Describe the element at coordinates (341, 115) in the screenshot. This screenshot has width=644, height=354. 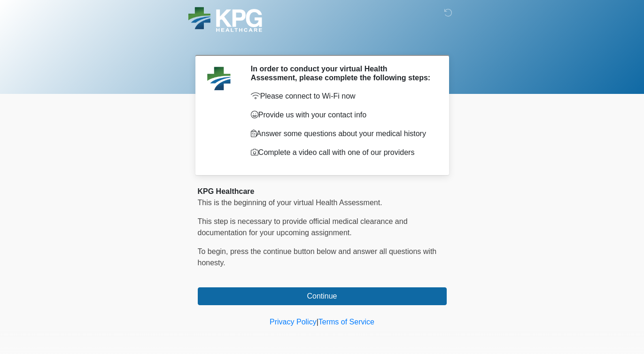
I see `p: Provide us with your contact info` at that location.